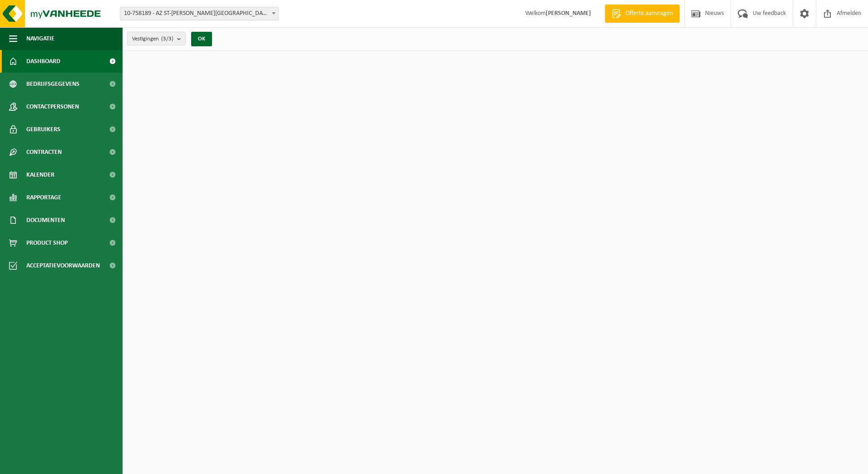 The width and height of the screenshot is (868, 474). Describe the element at coordinates (642, 13) in the screenshot. I see `a: Offerte aanvragen` at that location.